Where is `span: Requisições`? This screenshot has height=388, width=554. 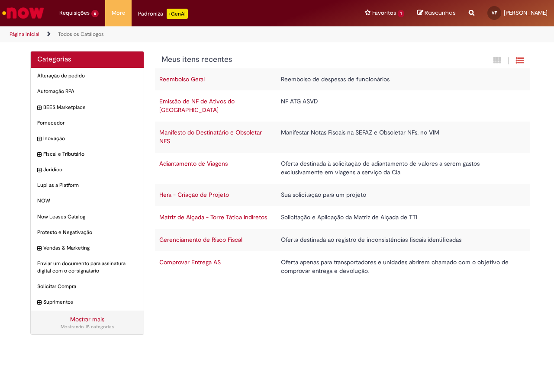 span: Requisições is located at coordinates (74, 13).